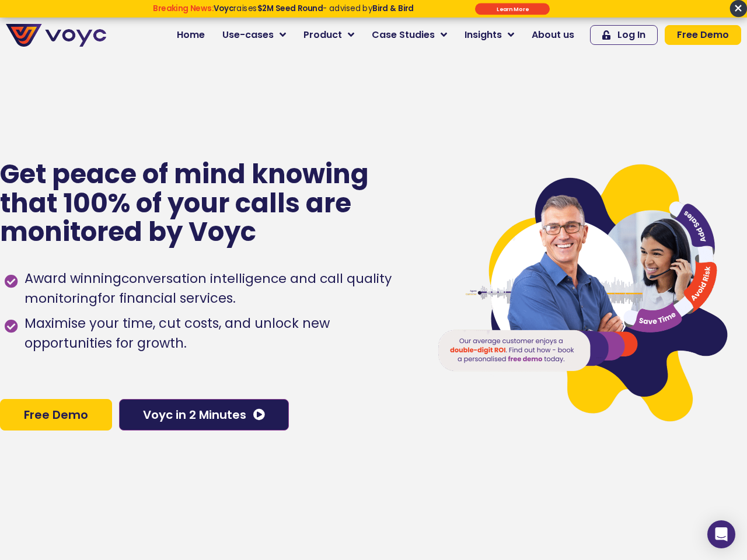  What do you see at coordinates (166, 53) in the screenshot?
I see `span: Phone` at bounding box center [166, 53].